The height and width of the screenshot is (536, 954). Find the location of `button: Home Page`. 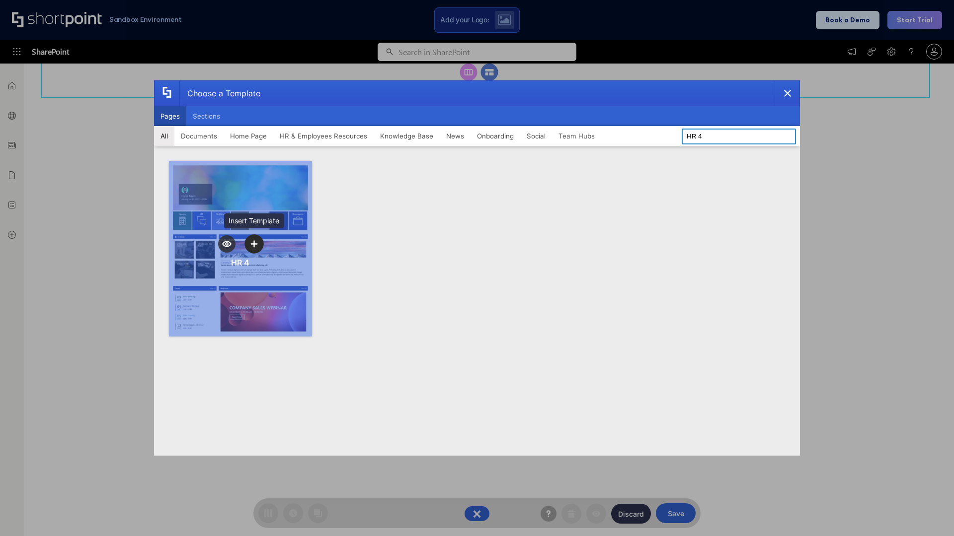

button: Home Page is located at coordinates (248, 136).